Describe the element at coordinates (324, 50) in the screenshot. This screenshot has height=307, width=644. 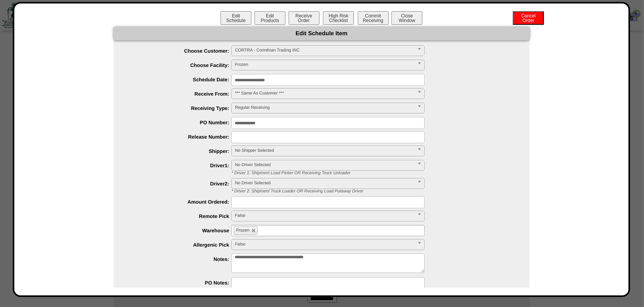
I see `span: CORTRA - Corinthian Trading INC` at that location.